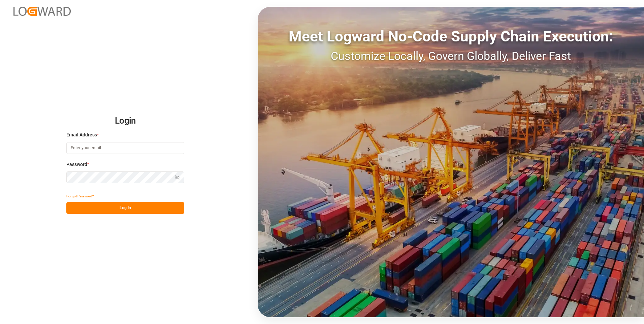 The height and width of the screenshot is (324, 644). What do you see at coordinates (450, 56) in the screenshot?
I see `div: Customize Locally, Govern Globally, Deliver Fast` at bounding box center [450, 56].